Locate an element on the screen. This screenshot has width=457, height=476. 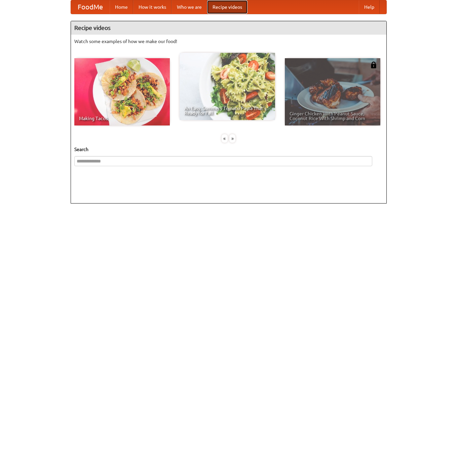
a: Recipe videos is located at coordinates (227, 7).